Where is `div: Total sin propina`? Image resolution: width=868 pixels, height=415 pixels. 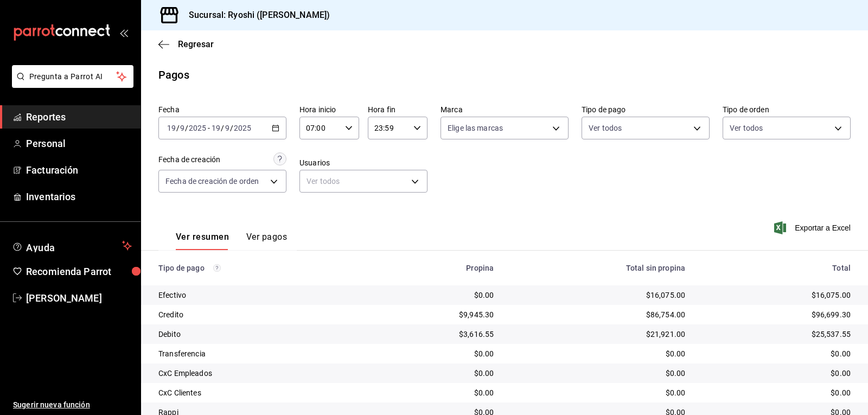
div: Total sin propina is located at coordinates (598, 268).